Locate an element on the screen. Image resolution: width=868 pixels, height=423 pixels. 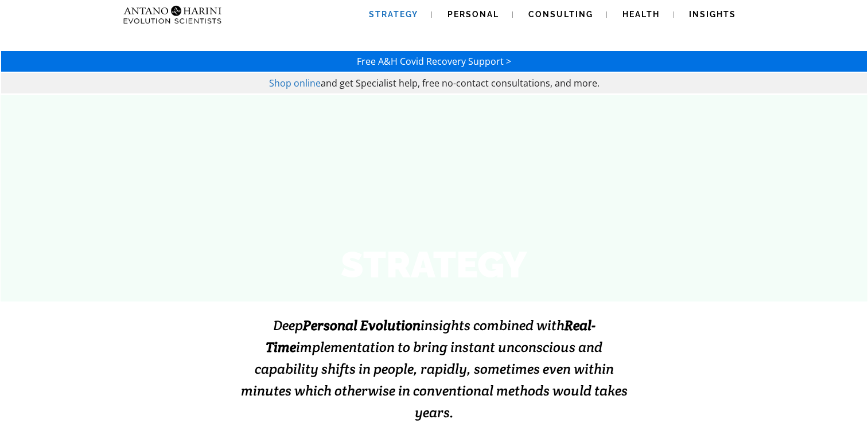
a: Shop online is located at coordinates (294, 83).